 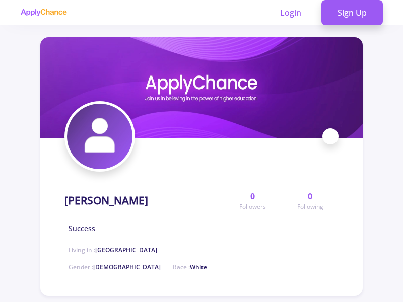 I want to click on span: Race :, so click(x=190, y=267).